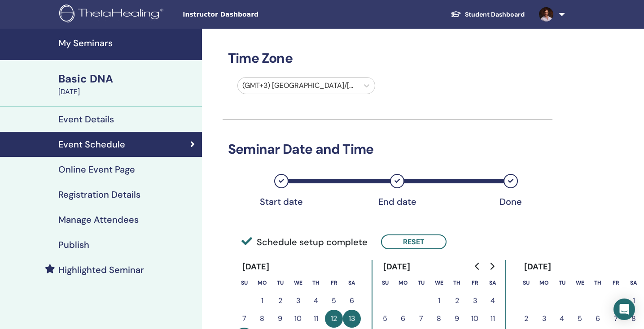 Image resolution: width=644 pixels, height=329 pixels. I want to click on div: Basic DNA, so click(128, 79).